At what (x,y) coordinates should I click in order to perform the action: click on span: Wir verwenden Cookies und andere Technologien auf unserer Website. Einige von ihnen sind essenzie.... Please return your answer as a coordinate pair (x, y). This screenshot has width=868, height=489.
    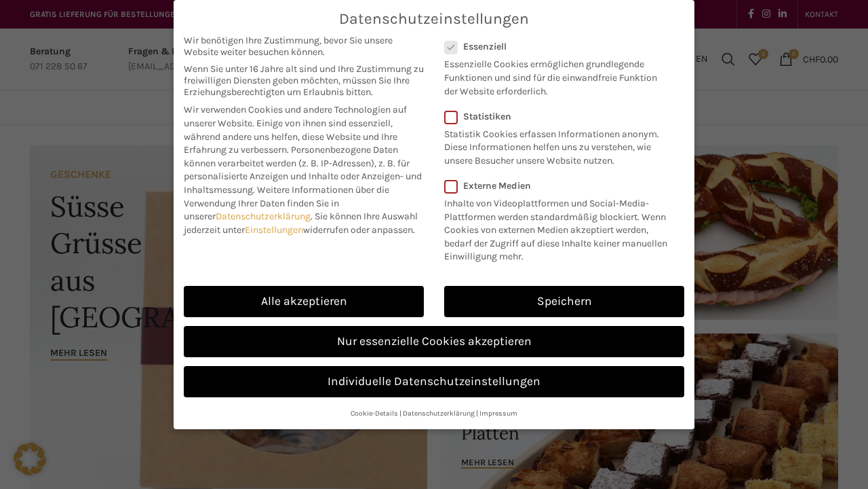
    Looking at the image, I should click on (295, 130).